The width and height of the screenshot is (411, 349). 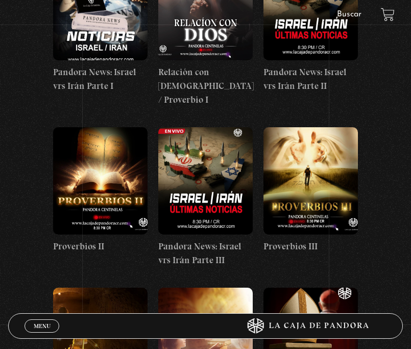 What do you see at coordinates (42, 326) in the screenshot?
I see `span: Menu` at bounding box center [42, 326].